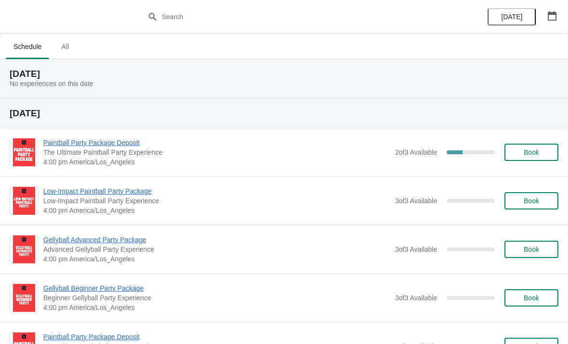 The width and height of the screenshot is (568, 344). I want to click on img: Paintball Party Package Deposit | The Ultimate Paintball Party Experience | 4:00 pm America/Los_A..., so click(24, 152).